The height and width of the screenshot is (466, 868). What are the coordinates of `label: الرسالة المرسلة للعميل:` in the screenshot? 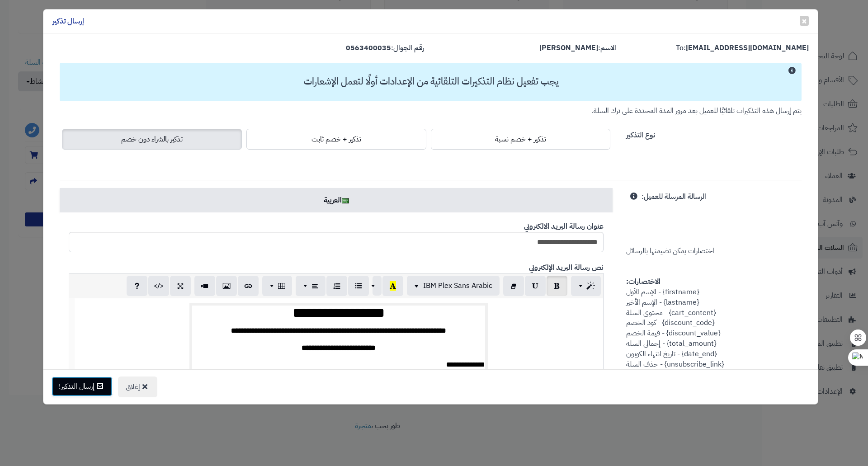 It's located at (674, 195).